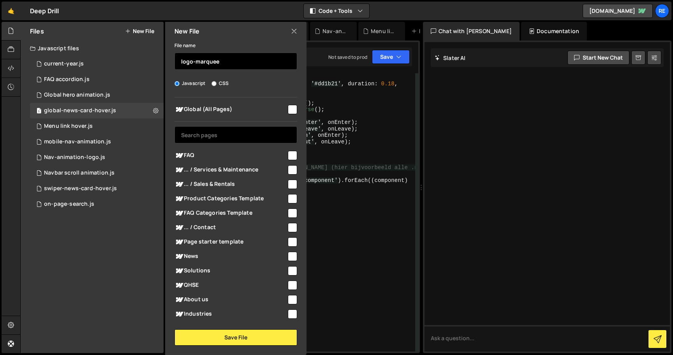 This screenshot has height=355, width=673. Describe the element at coordinates (78, 142) in the screenshot. I see `div: mobile-nav-animation.js` at that location.